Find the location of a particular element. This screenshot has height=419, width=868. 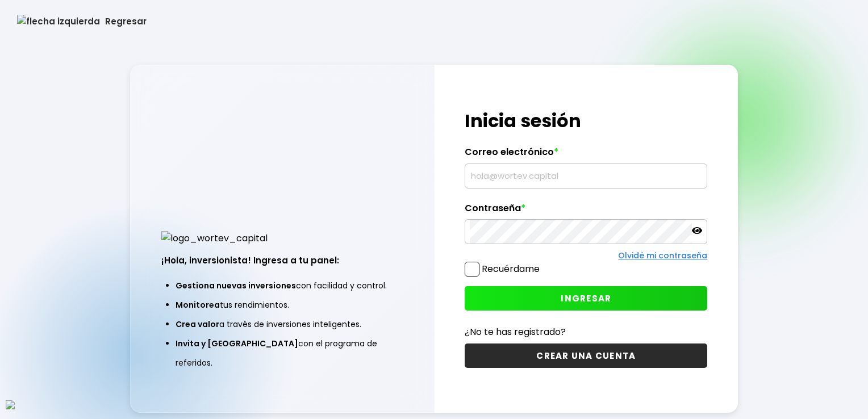

a: ¿No te has registrado?CREAR UNA CUENTA is located at coordinates (586, 347).